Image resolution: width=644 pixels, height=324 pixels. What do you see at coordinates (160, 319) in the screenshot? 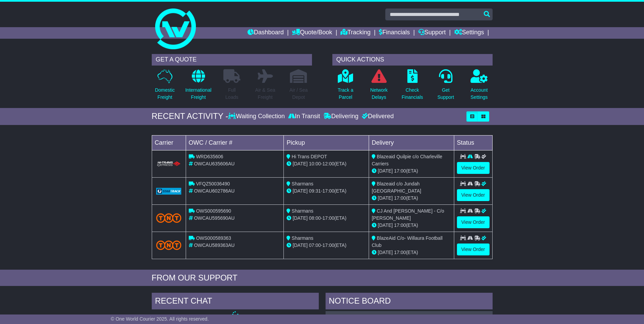
I see `span: © One World Courier 2025. All rights reserved.` at bounding box center [160, 319].